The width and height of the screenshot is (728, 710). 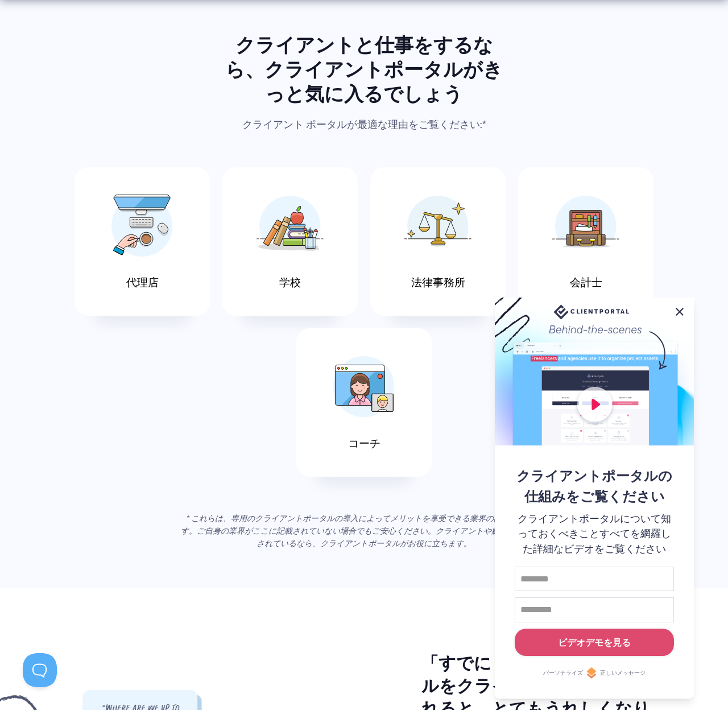 I want to click on a: 学校, so click(x=290, y=241).